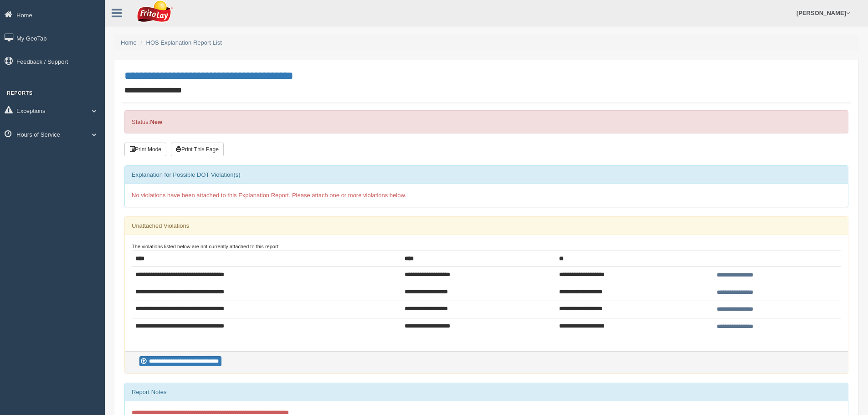 This screenshot has height=415, width=868. I want to click on div: Status:, so click(487, 122).